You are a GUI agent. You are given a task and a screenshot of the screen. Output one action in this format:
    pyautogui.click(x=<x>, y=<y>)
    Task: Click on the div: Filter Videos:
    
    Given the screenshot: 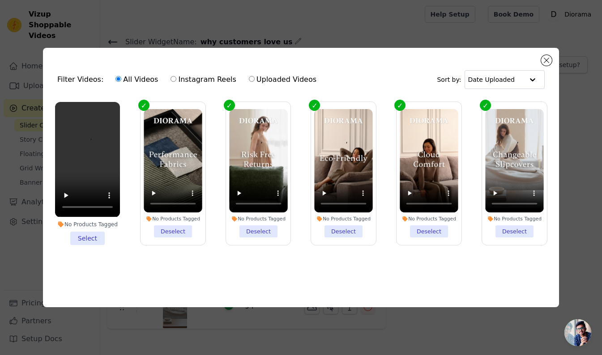 What is the action you would take?
    pyautogui.click(x=189, y=80)
    